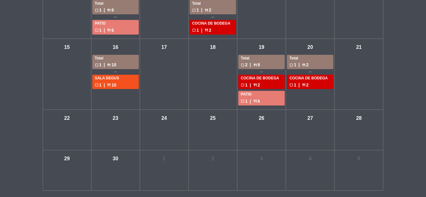 This screenshot has height=197, width=426. Describe the element at coordinates (261, 118) in the screenshot. I see `div: 26` at that location.